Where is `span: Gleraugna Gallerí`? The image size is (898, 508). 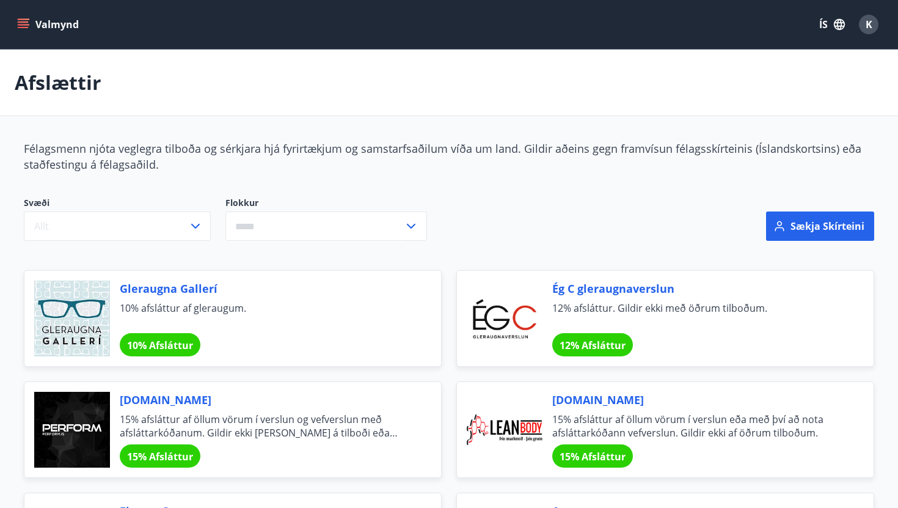 span: Gleraugna Gallerí is located at coordinates (266, 288).